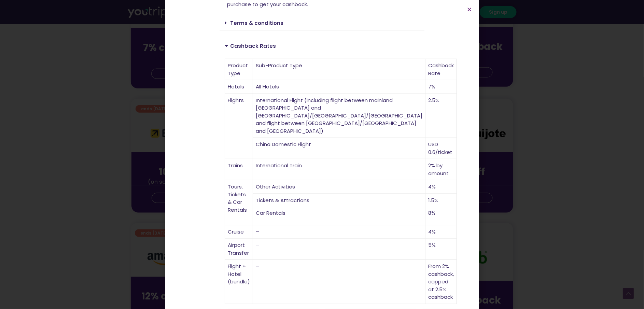  I want to click on p: Tickets & Attractions, so click(339, 200).